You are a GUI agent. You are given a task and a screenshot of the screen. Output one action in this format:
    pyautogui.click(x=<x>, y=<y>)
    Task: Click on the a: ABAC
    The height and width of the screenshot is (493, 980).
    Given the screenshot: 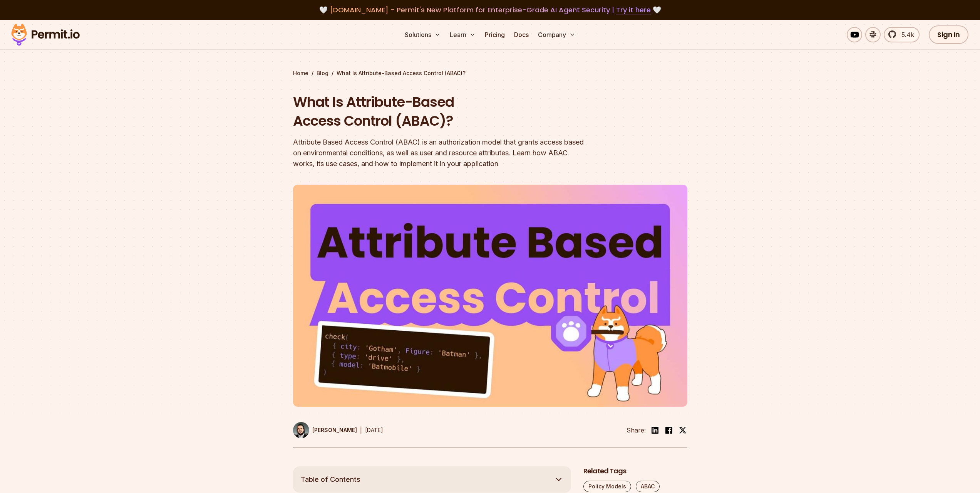 What is the action you would take?
    pyautogui.click(x=648, y=486)
    